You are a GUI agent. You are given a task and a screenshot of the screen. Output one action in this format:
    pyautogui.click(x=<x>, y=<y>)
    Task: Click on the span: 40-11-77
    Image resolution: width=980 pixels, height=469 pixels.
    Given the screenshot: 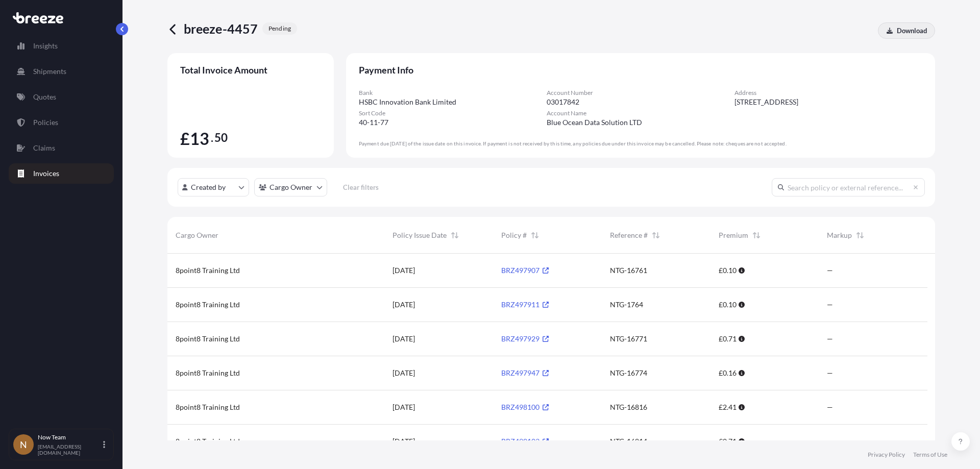 What is the action you would take?
    pyautogui.click(x=374, y=123)
    